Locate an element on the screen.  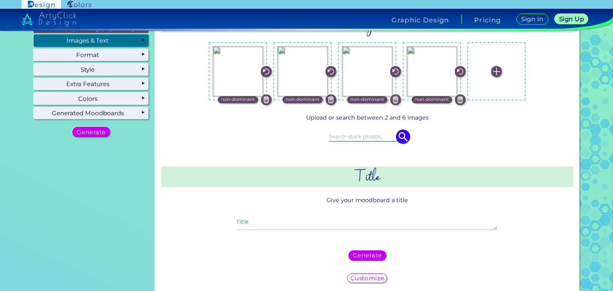
input: Search stock photos.. is located at coordinates (367, 136).